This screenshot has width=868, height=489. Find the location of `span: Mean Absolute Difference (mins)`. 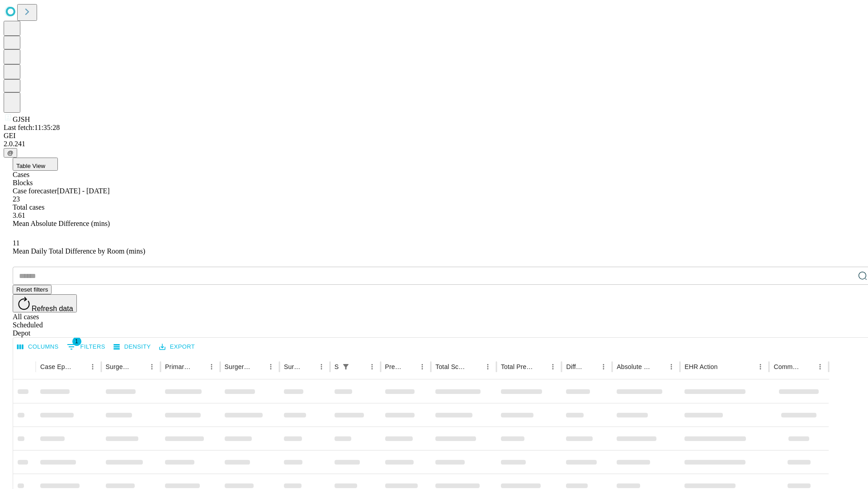

span: Mean Absolute Difference (mins) is located at coordinates (61, 223).